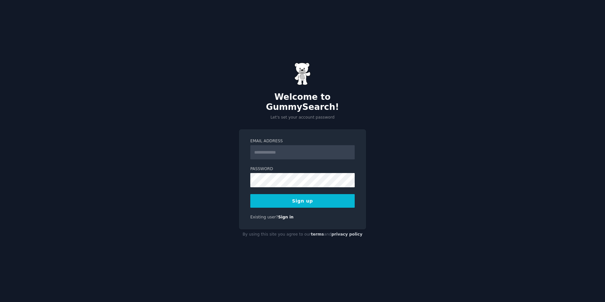 The height and width of the screenshot is (302, 605). Describe the element at coordinates (303, 118) in the screenshot. I see `p: Let's set your account password` at that location.